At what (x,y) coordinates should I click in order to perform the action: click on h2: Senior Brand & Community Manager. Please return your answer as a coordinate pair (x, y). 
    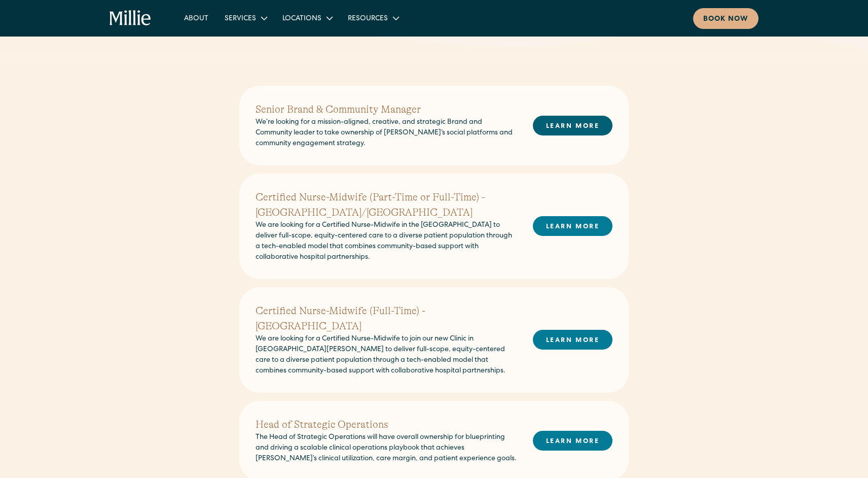
    Looking at the image, I should click on (386, 110).